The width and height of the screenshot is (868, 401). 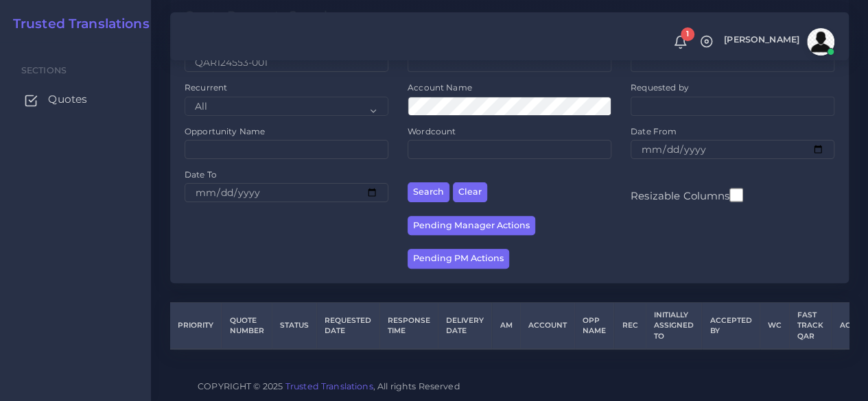 I want to click on label: Wordcount, so click(x=432, y=131).